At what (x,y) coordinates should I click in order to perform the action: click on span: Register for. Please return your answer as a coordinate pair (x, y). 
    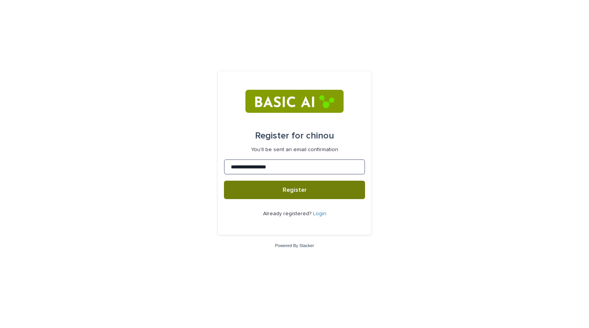
    Looking at the image, I should click on (279, 136).